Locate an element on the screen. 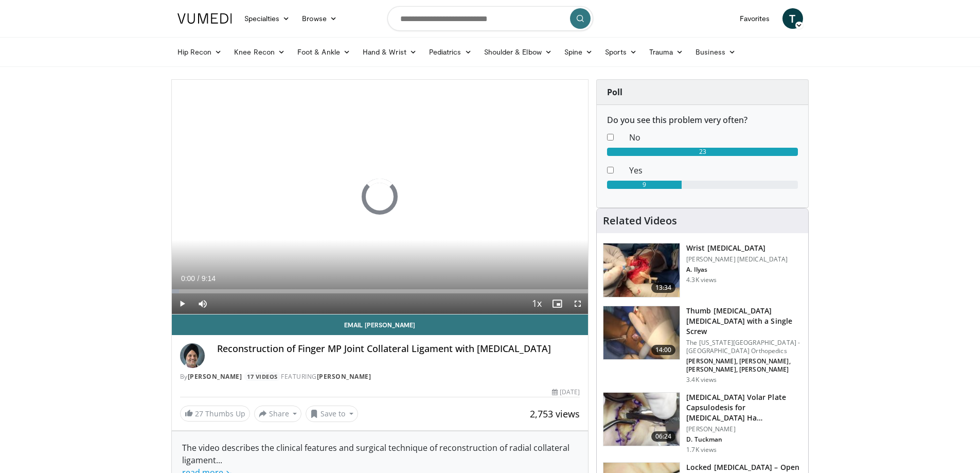  div: 23 is located at coordinates (702, 152).